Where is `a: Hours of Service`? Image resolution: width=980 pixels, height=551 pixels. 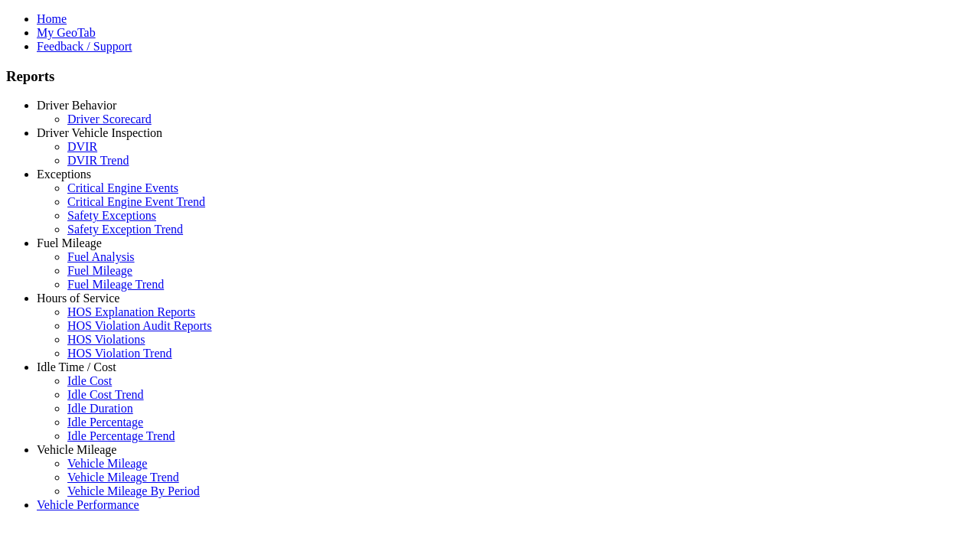 a: Hours of Service is located at coordinates (78, 298).